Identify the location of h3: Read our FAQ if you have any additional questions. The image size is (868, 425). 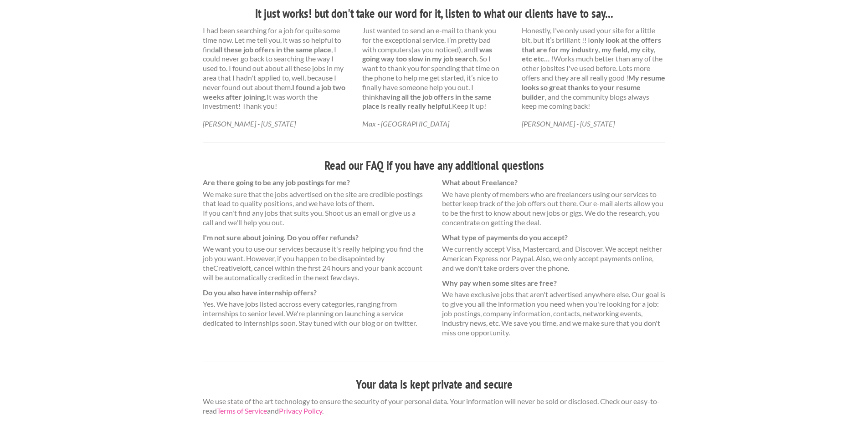
(434, 166).